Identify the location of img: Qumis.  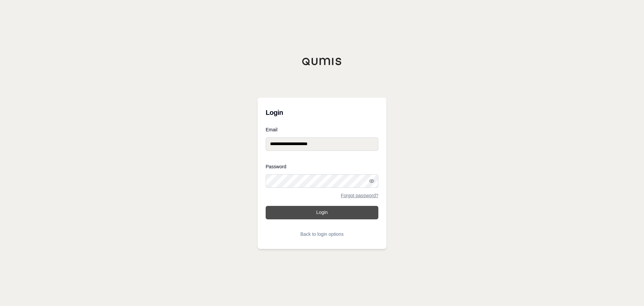
(322, 62).